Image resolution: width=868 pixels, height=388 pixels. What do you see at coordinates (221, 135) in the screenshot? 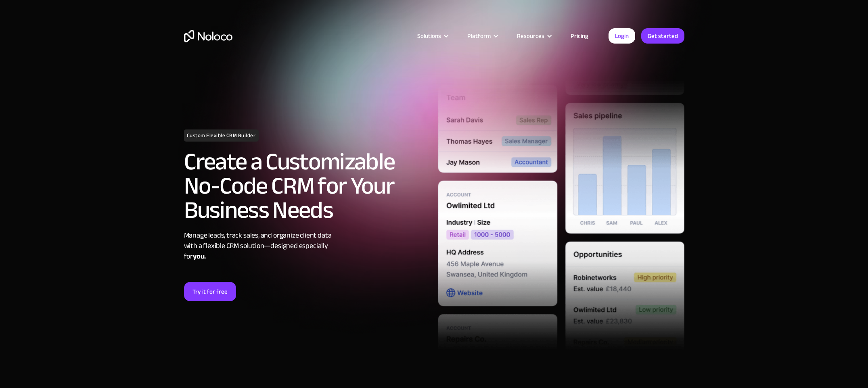
I see `h1: Custom Flexible CRM Builder` at bounding box center [221, 135].